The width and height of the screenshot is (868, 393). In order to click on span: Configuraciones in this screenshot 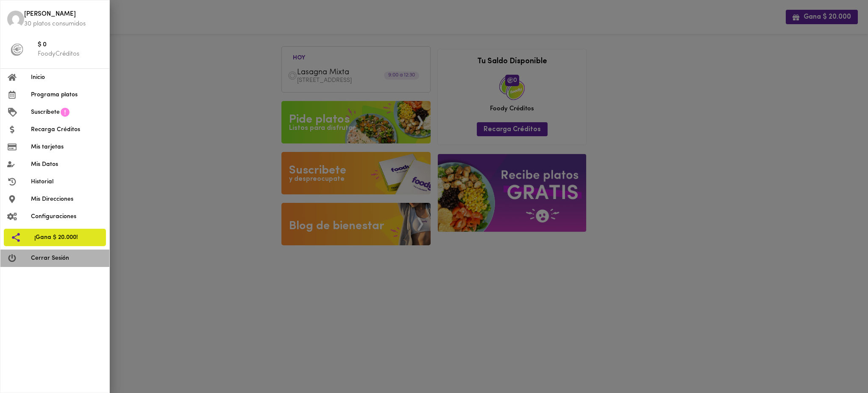, I will do `click(66, 216)`.